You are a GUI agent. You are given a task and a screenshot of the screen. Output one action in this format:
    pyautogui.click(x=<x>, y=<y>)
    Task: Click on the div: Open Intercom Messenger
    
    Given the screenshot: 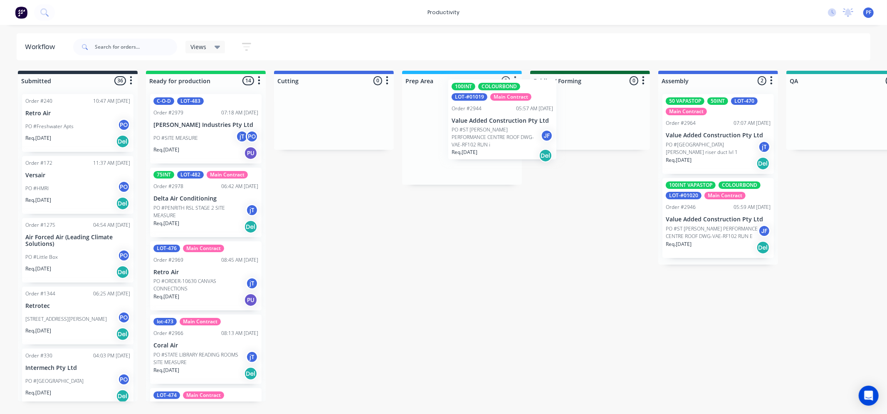 What is the action you would take?
    pyautogui.click(x=869, y=396)
    